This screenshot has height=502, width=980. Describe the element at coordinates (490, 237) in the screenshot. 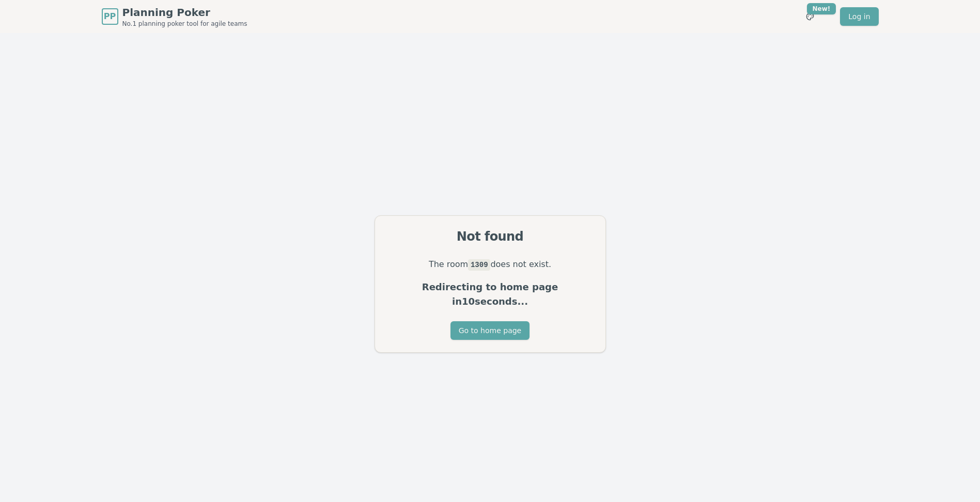

I see `div: Not found` at that location.